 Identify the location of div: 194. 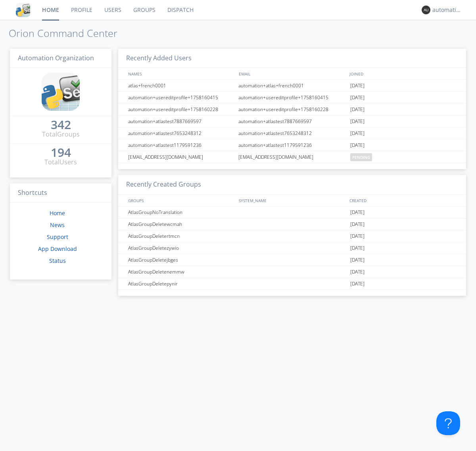
(61, 153).